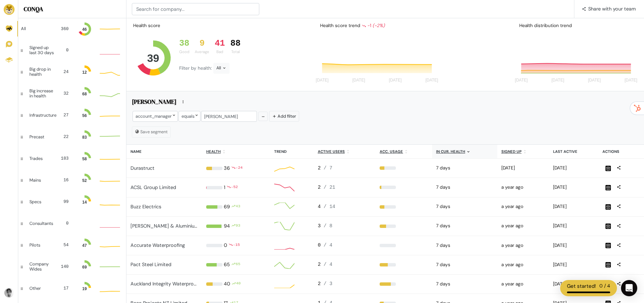 The height and width of the screenshot is (303, 644). What do you see at coordinates (65, 93) in the screenshot?
I see `div: 32` at bounding box center [65, 93].